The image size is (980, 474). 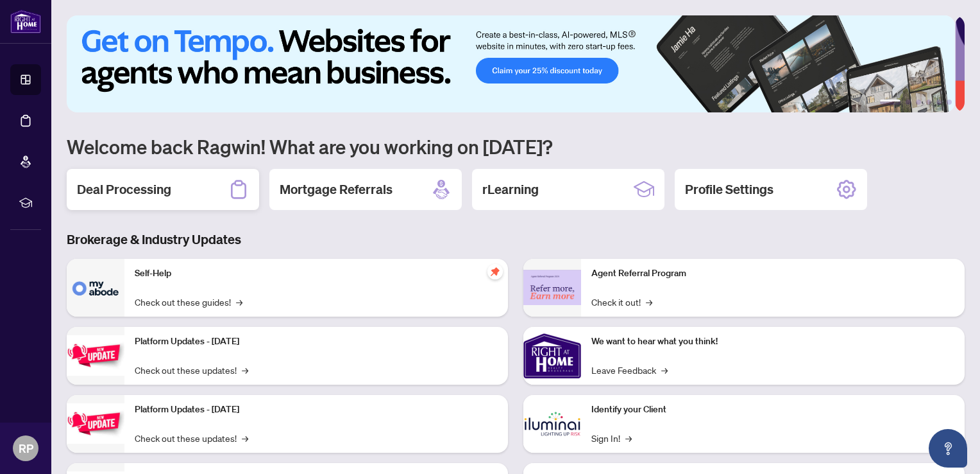 What do you see at coordinates (949, 102) in the screenshot?
I see `button: 6` at bounding box center [949, 102].